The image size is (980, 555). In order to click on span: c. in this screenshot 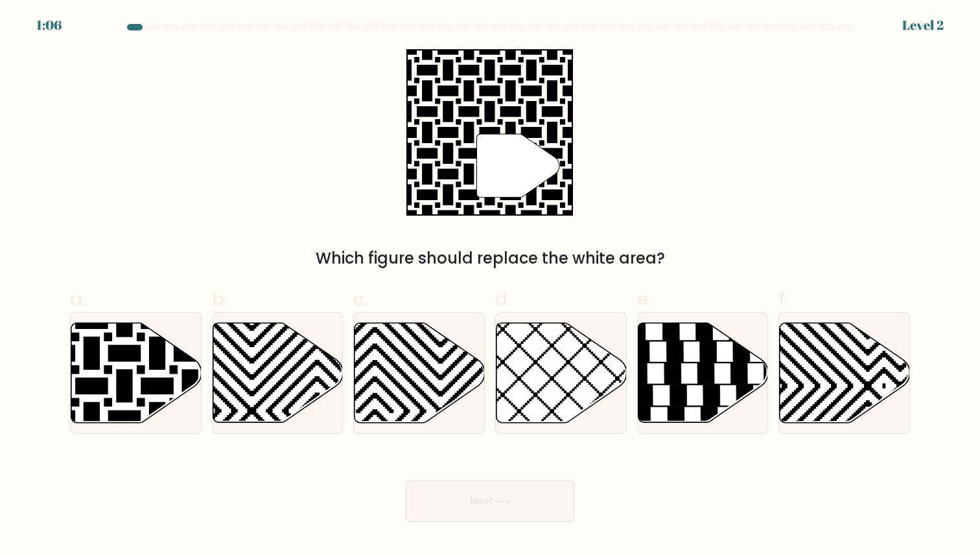, I will do `click(361, 298)`.